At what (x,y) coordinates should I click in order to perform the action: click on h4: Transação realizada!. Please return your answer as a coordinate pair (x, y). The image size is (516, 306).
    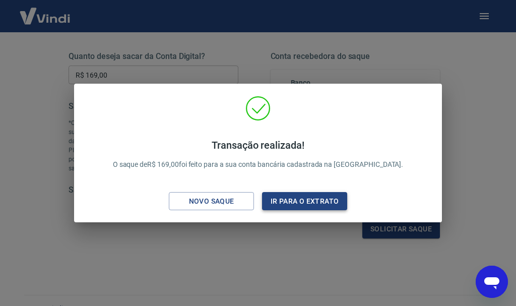
    Looking at the image, I should click on (258, 145).